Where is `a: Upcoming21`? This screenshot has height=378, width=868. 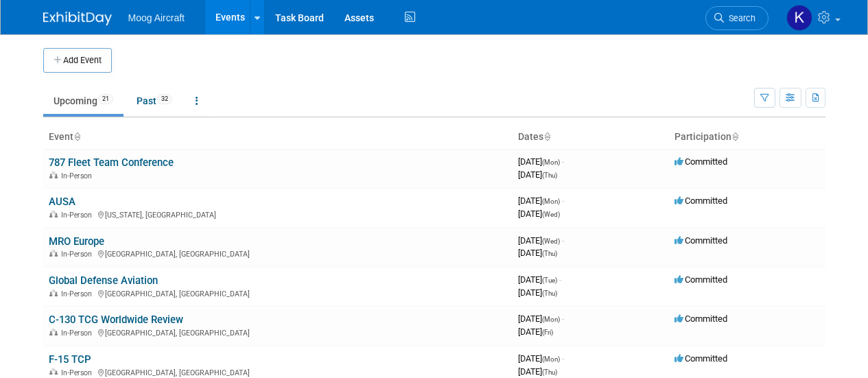 a: Upcoming21 is located at coordinates (83, 101).